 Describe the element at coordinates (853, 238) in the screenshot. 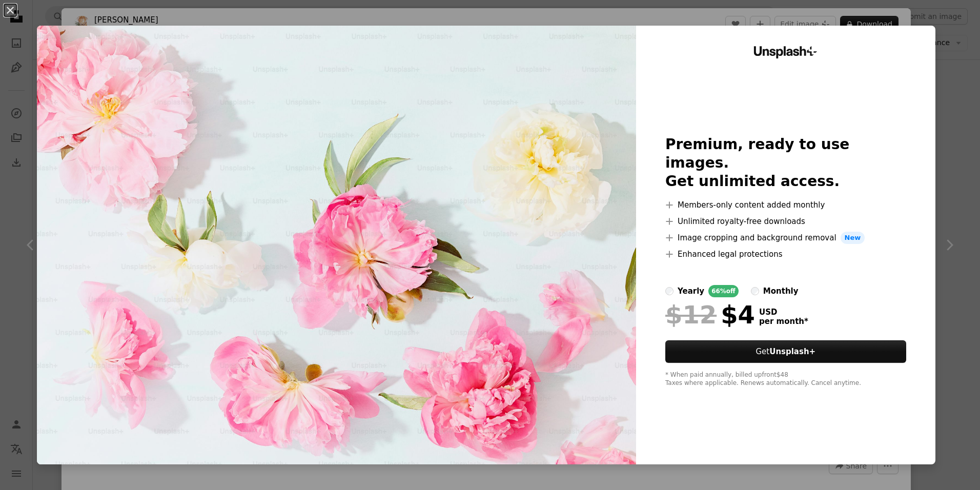

I see `span: New` at that location.